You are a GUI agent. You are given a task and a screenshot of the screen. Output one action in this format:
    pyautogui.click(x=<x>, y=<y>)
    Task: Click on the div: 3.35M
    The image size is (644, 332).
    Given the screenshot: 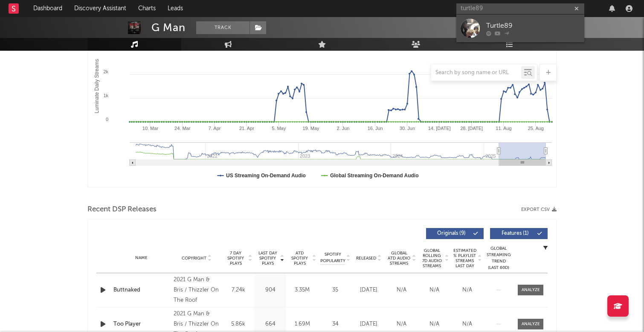 What is the action you would take?
    pyautogui.click(x=302, y=291)
    